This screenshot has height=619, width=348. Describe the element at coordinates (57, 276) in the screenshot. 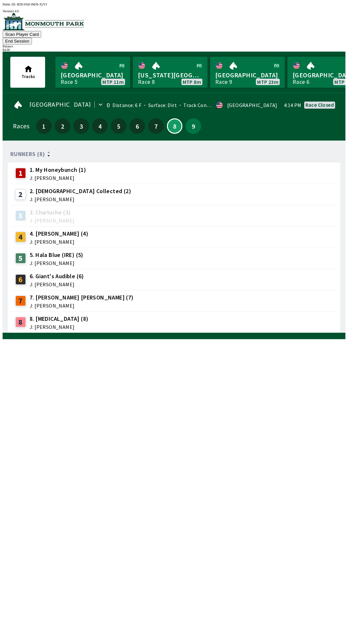

I see `span: 6. Giant's Audible (6)` at that location.